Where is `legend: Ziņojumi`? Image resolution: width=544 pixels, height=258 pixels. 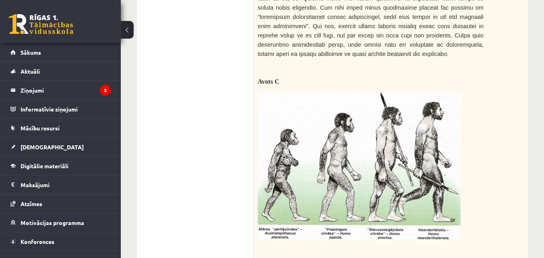 legend: Ziņojumi is located at coordinates (66, 90).